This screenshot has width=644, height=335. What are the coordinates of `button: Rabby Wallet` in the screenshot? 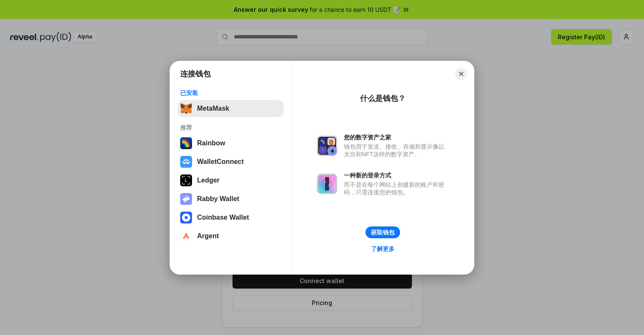 It's located at (230, 199).